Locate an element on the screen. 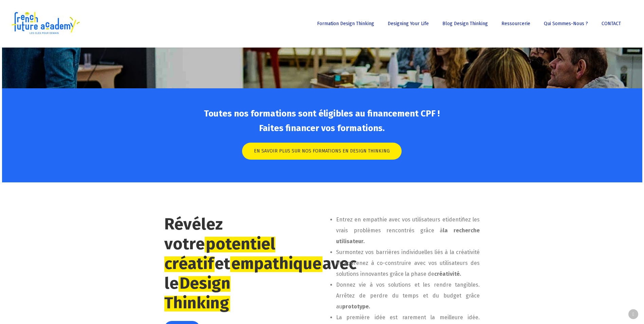 Image resolution: width=644 pixels, height=324 pixels. a: Blog Design Thinking is located at coordinates (465, 24).